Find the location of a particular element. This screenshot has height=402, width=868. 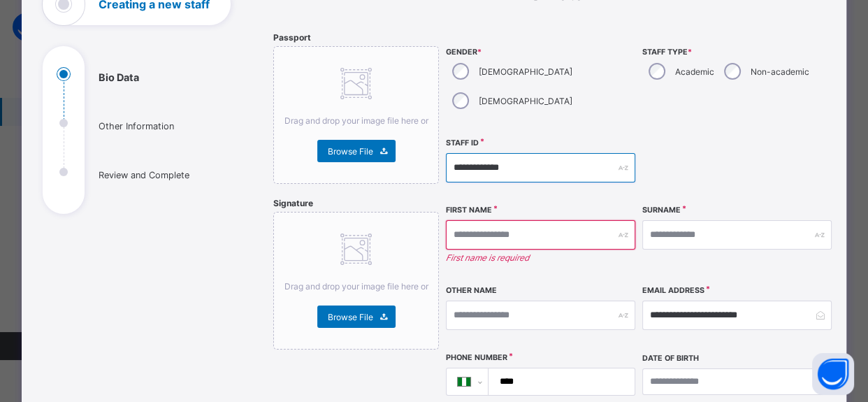

label: Email Address is located at coordinates (673, 290).